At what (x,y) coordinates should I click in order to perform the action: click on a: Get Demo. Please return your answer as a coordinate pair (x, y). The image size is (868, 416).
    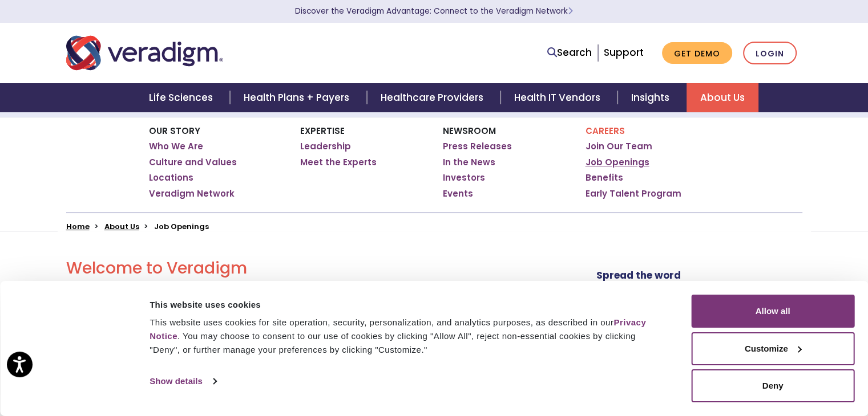
    Looking at the image, I should click on (696, 53).